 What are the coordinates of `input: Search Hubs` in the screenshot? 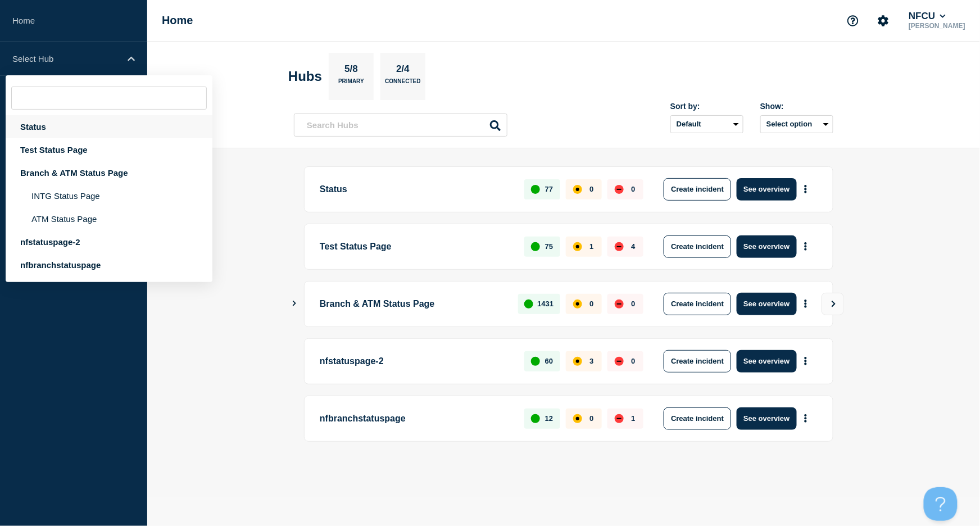 It's located at (401, 125).